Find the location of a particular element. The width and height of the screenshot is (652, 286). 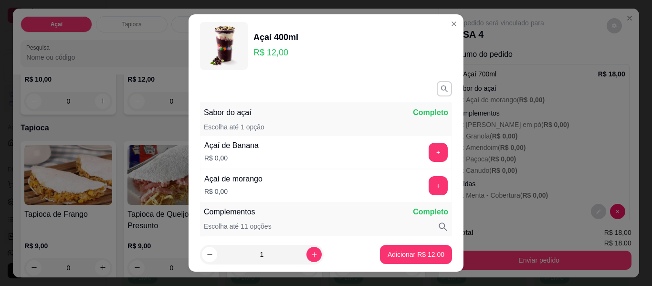

p: R$ 12,00 is located at coordinates (276, 52).